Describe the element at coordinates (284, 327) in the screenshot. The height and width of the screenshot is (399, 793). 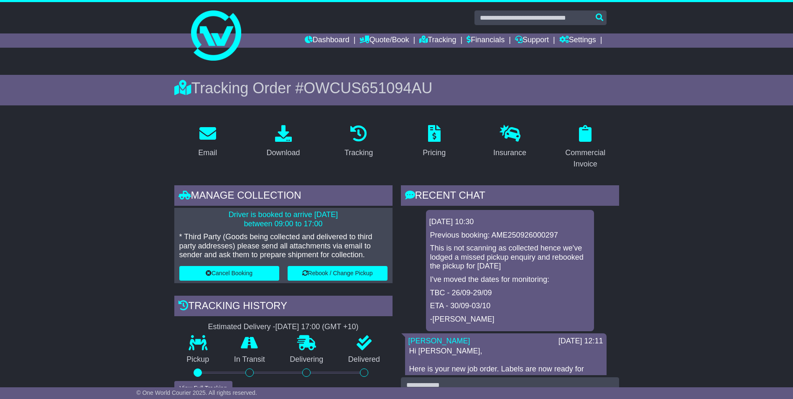
I see `div: Estimated Delivery -` at that location.